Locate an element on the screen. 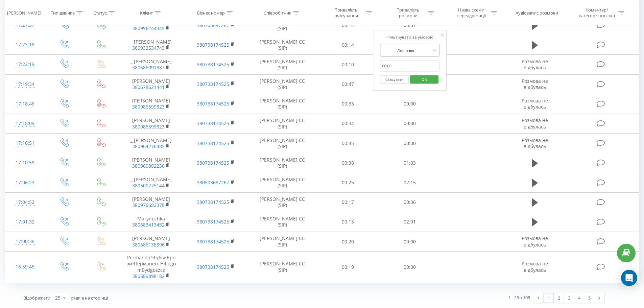  span: Відображати is located at coordinates (37, 298).